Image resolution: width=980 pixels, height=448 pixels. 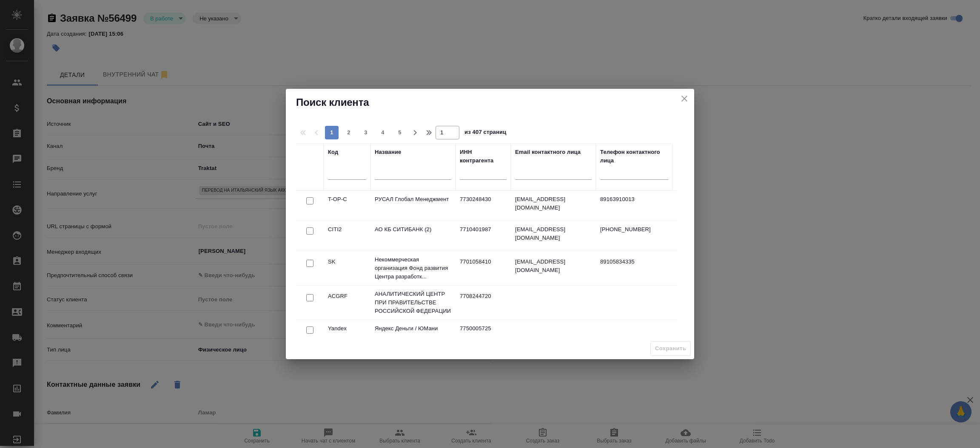 I want to click on td: ACGRF, so click(x=347, y=303).